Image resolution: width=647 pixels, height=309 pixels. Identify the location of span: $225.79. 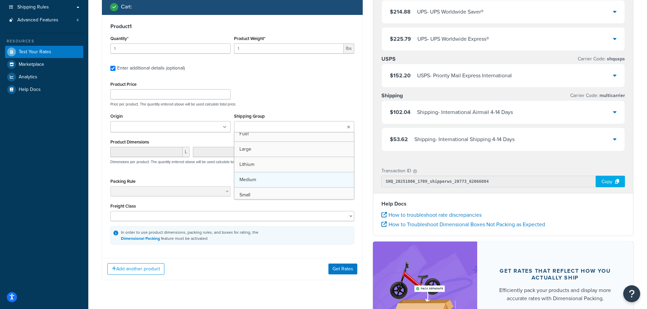
(400, 39).